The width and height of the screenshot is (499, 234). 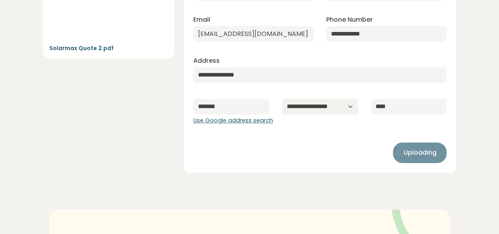 What do you see at coordinates (233, 121) in the screenshot?
I see `button: Use Google address search` at bounding box center [233, 121].